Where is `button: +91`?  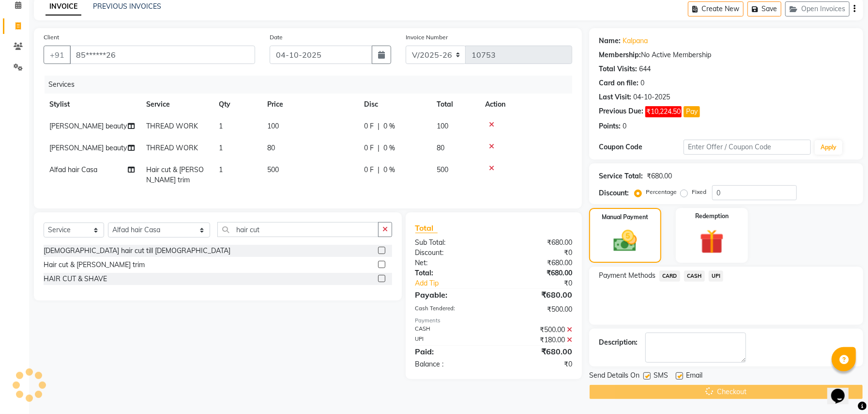
button: +91 is located at coordinates (57, 54).